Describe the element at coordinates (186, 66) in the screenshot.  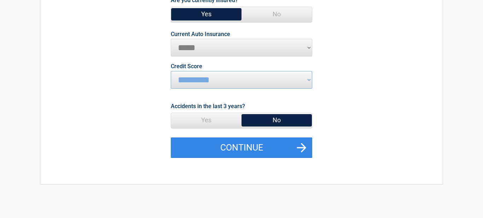
I see `label: Credit Score` at that location.